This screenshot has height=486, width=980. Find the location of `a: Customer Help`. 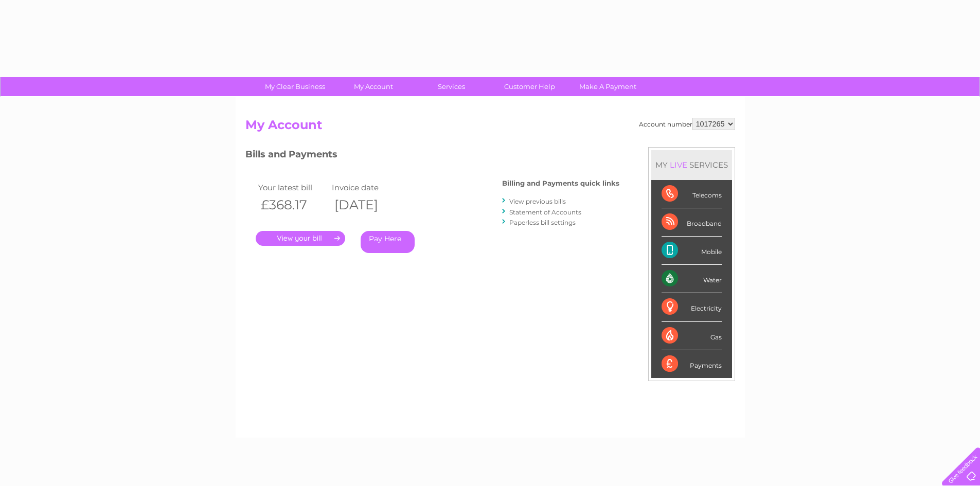

a: Customer Help is located at coordinates (529, 87).